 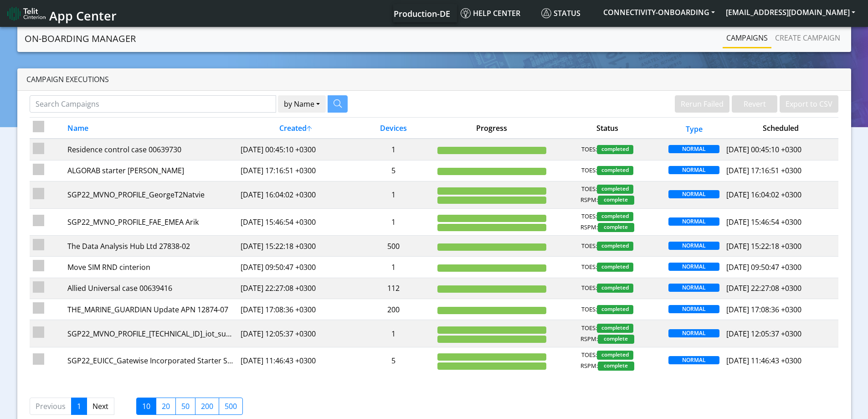 What do you see at coordinates (152, 104) in the screenshot?
I see `input: Search Campaigns` at bounding box center [152, 104].